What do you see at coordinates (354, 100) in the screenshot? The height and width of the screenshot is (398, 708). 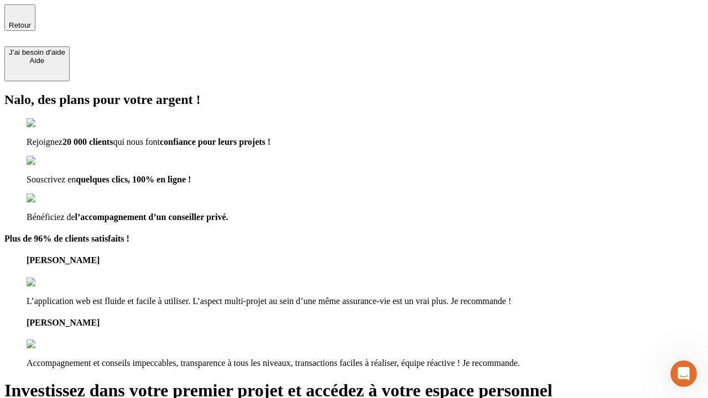 I see `h2: Nalo, des plans pour votre argent !` at bounding box center [354, 100].